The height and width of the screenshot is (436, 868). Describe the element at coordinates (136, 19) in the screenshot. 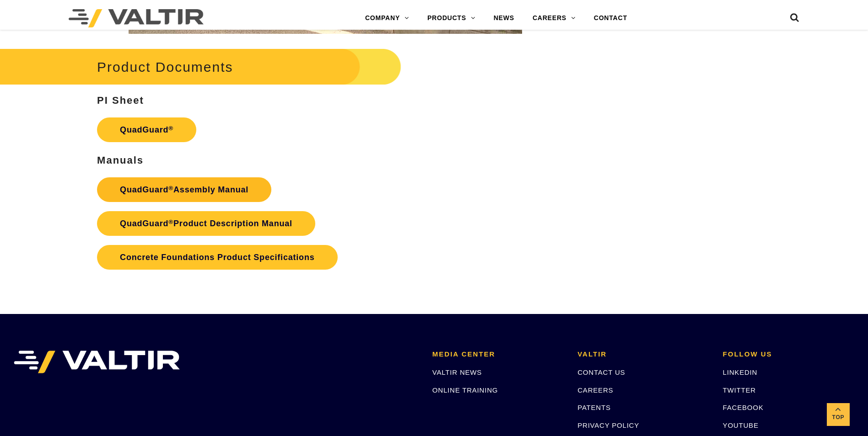

I see `img: Valtir` at that location.